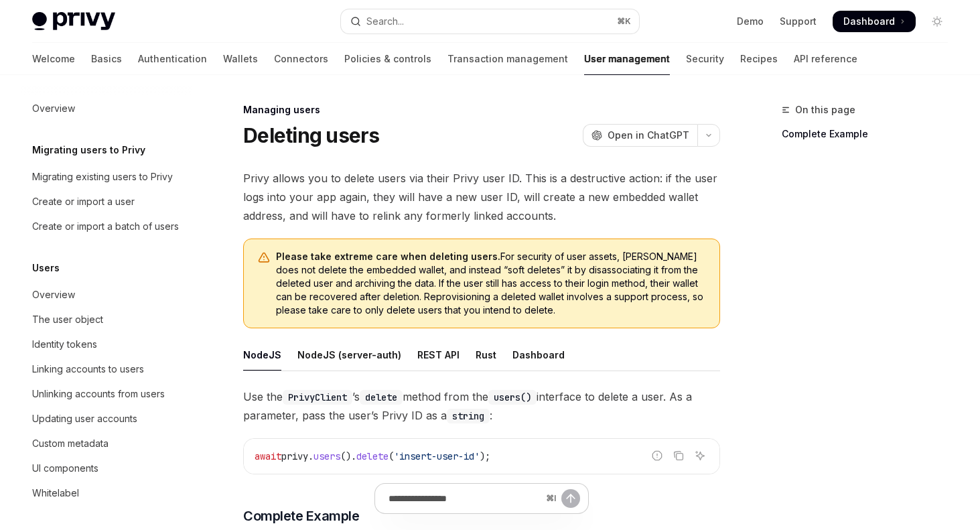 The height and width of the screenshot is (530, 980). Describe the element at coordinates (88, 150) in the screenshot. I see `h5: Migrating users to Privy` at that location.